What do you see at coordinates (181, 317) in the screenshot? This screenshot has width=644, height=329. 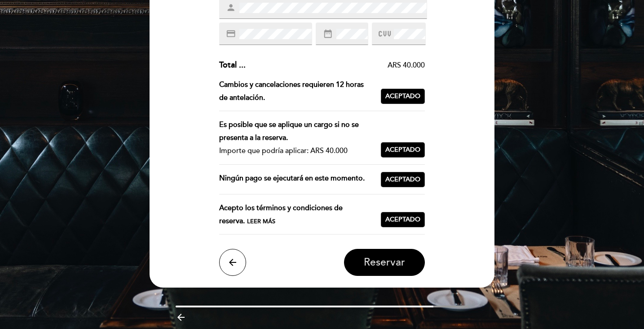 I see `i: arrow_backward` at bounding box center [181, 317].